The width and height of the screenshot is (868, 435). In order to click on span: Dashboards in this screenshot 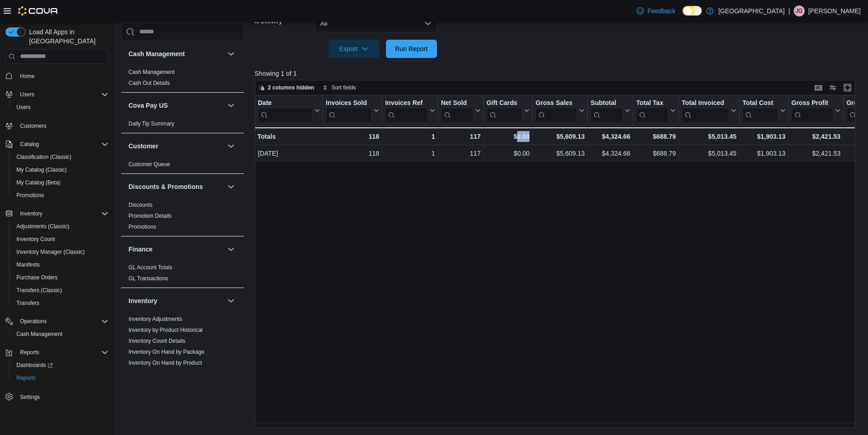, I will do `click(35, 365)`.